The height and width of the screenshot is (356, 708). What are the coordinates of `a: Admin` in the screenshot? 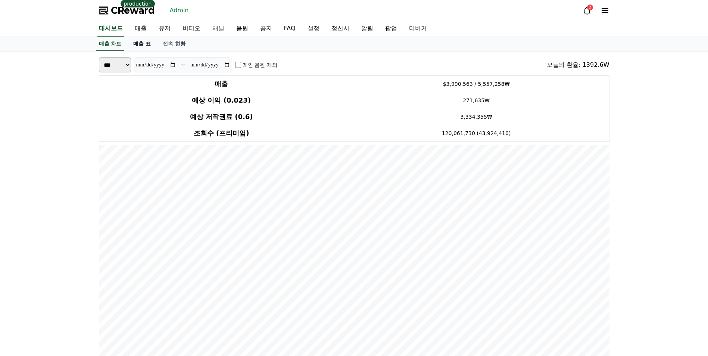 It's located at (179, 10).